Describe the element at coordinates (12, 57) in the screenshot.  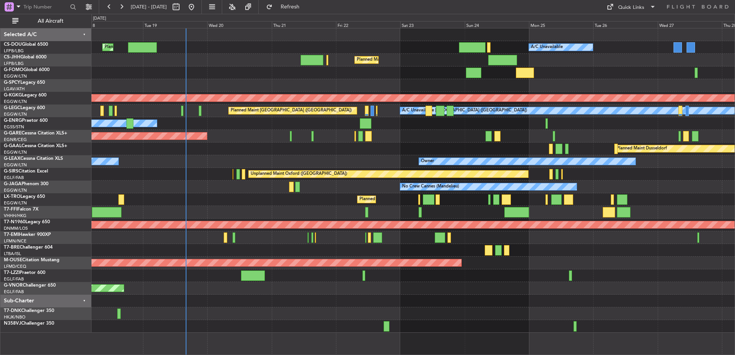
I see `span: CS-JHH` at that location.